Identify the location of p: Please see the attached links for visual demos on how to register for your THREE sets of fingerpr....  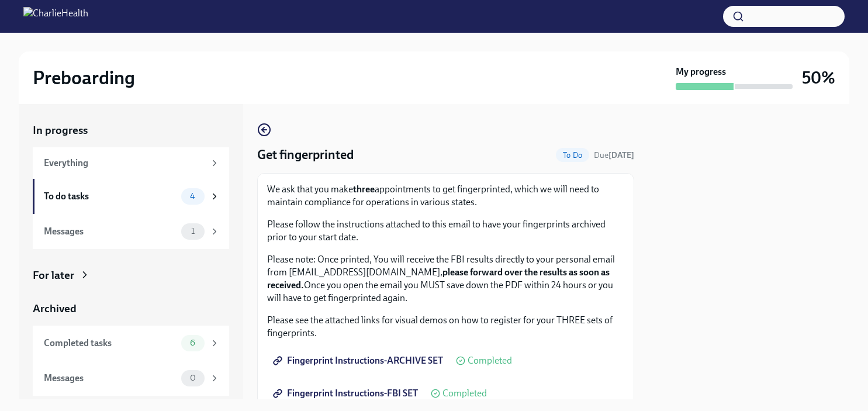
(445, 327).